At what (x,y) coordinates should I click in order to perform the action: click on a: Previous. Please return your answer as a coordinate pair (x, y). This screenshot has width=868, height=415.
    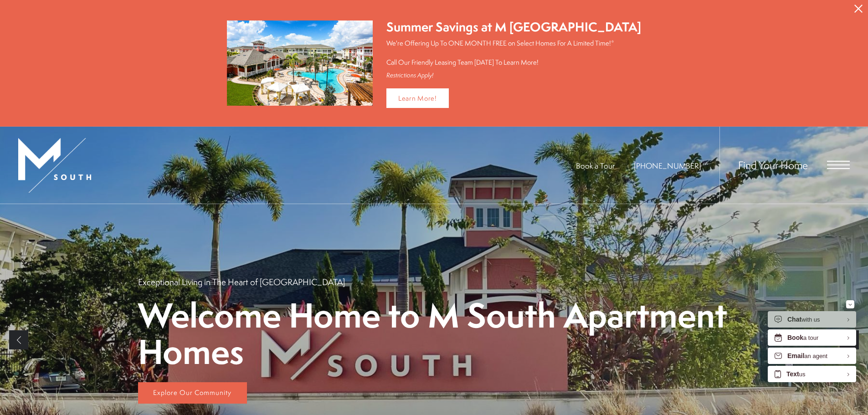
    Looking at the image, I should click on (19, 340).